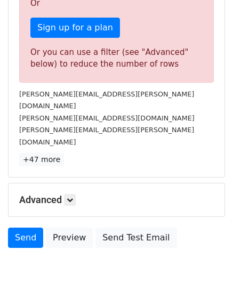 The image size is (233, 282). Describe the element at coordinates (69, 238) in the screenshot. I see `a: Preview` at that location.